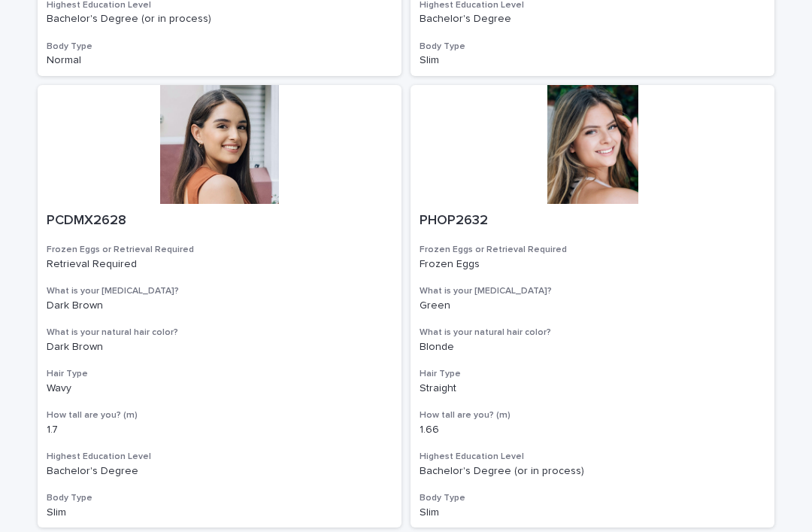 The image size is (812, 532). What do you see at coordinates (220, 388) in the screenshot?
I see `p: Wavy` at bounding box center [220, 388].